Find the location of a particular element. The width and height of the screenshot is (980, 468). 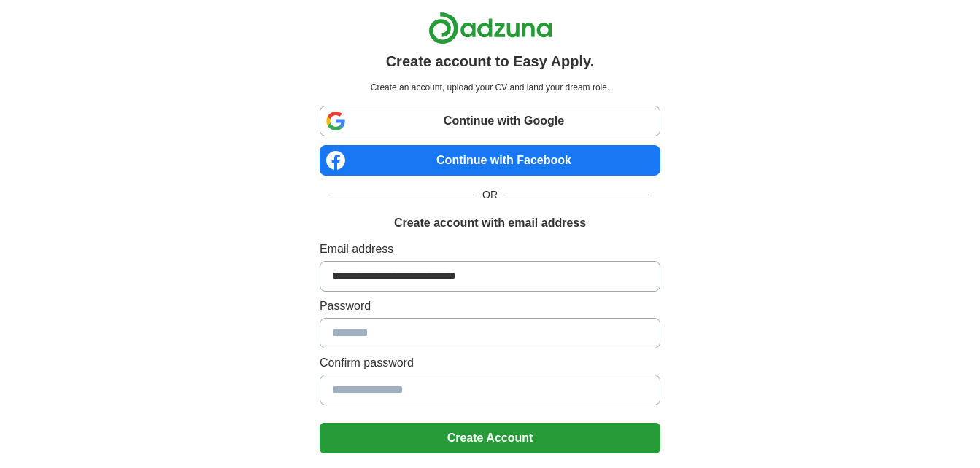

label: Password is located at coordinates (490, 306).